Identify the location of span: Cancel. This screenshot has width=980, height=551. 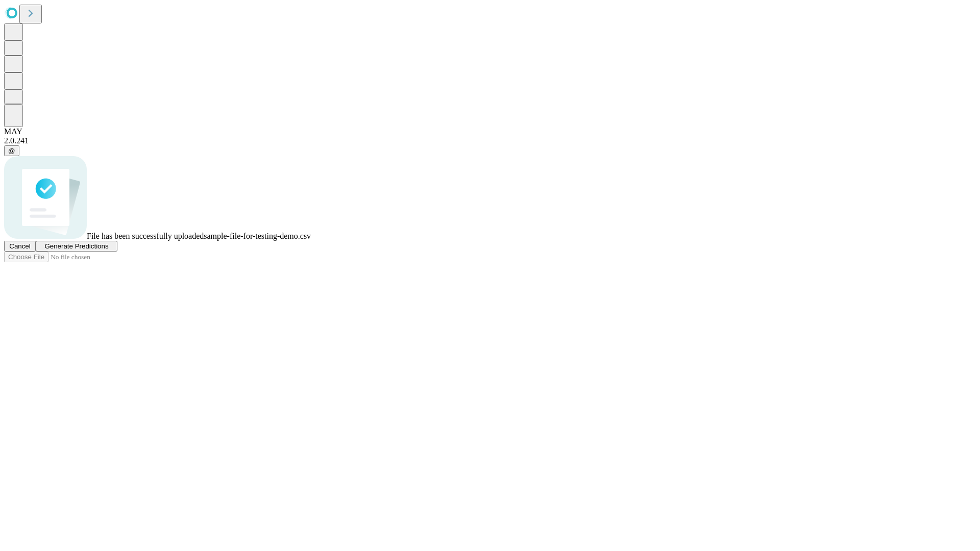
(20, 246).